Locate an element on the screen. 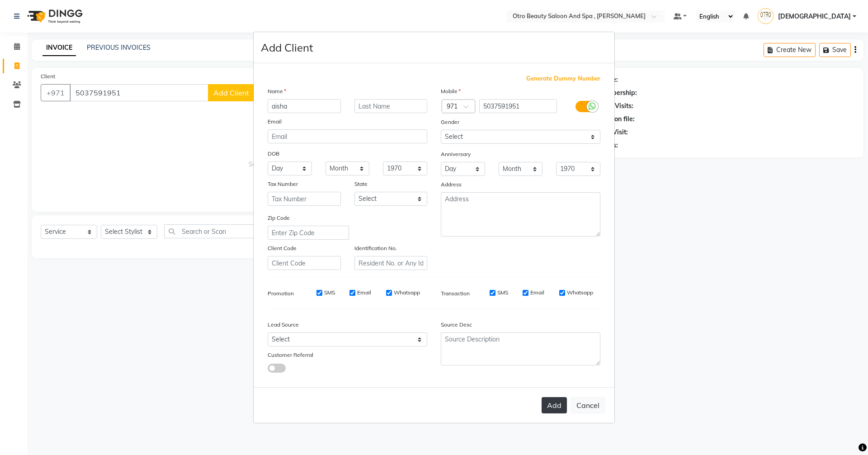 The height and width of the screenshot is (455, 868). label: Transaction is located at coordinates (455, 294).